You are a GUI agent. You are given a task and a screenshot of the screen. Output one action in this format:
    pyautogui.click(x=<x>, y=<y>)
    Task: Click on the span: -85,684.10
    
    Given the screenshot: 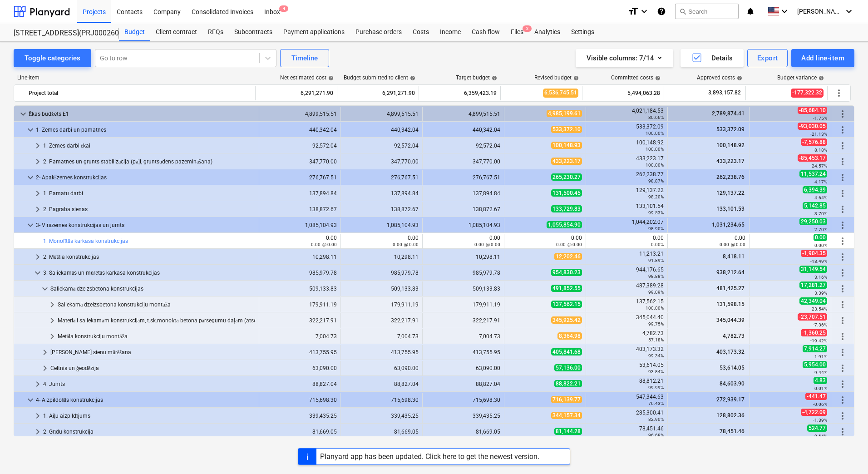 What is the action you would take?
    pyautogui.click(x=812, y=110)
    